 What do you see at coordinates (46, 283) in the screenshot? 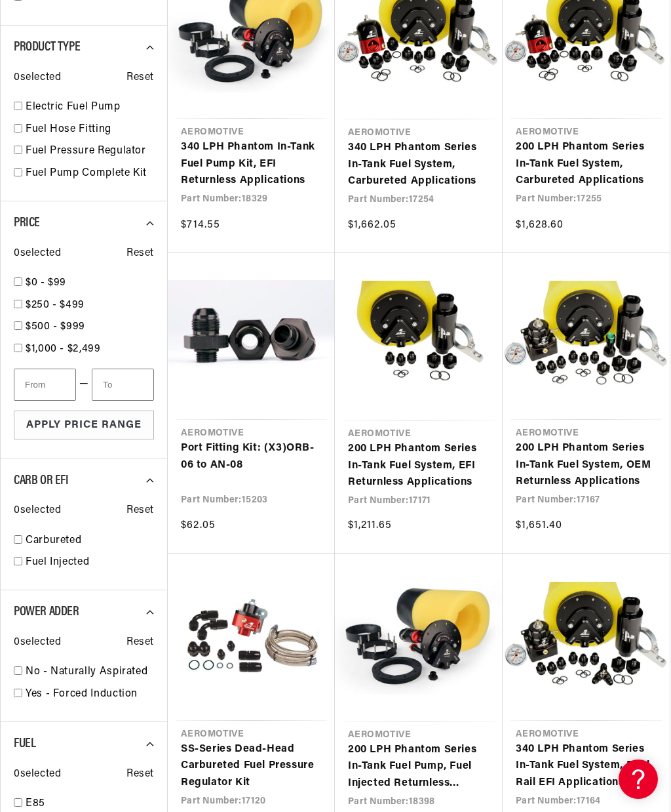
I see `span: $0 - $99` at bounding box center [46, 283].